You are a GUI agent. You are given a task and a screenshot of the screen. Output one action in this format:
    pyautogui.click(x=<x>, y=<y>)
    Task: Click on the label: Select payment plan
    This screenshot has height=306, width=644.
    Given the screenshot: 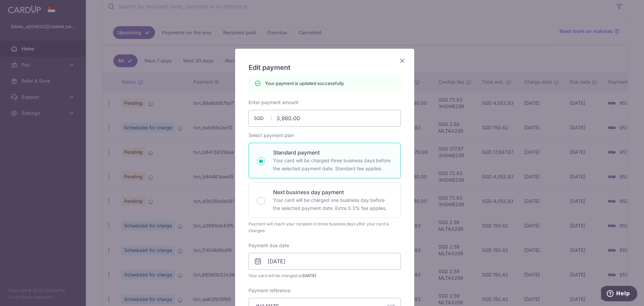 What is the action you would take?
    pyautogui.click(x=271, y=135)
    